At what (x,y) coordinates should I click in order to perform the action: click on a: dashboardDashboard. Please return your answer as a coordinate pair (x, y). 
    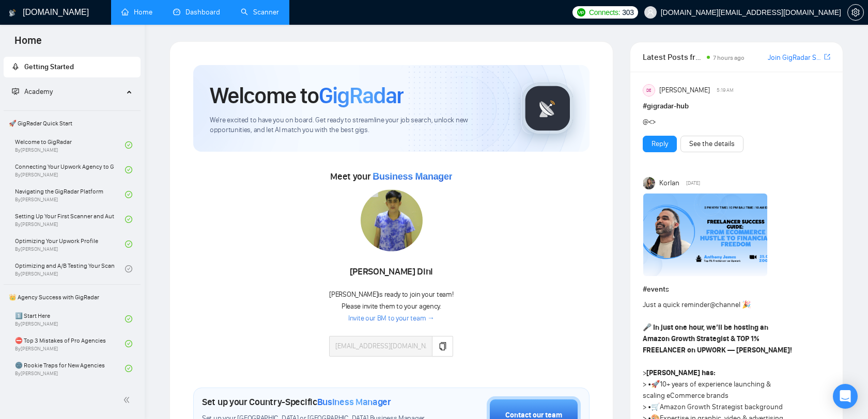
    Looking at the image, I should click on (196, 12).